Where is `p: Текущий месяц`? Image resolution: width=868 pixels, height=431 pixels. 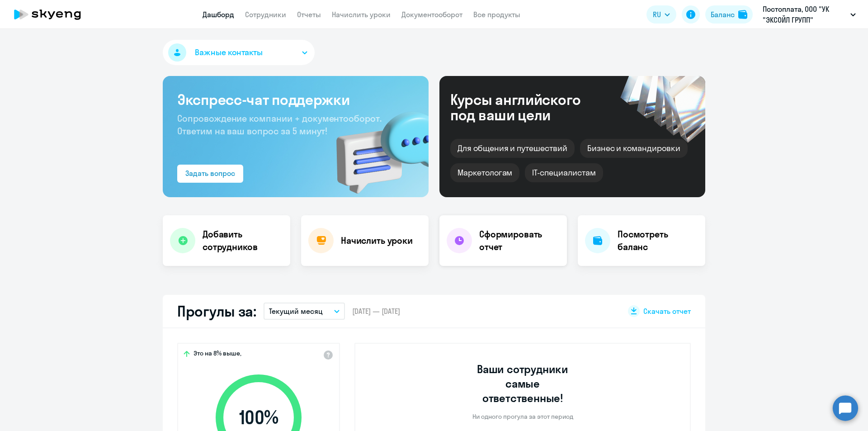
p: Текущий месяц is located at coordinates (296, 311).